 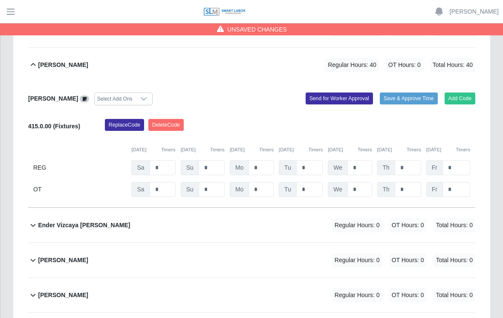 I want to click on span: Total Hours: 40, so click(x=453, y=65).